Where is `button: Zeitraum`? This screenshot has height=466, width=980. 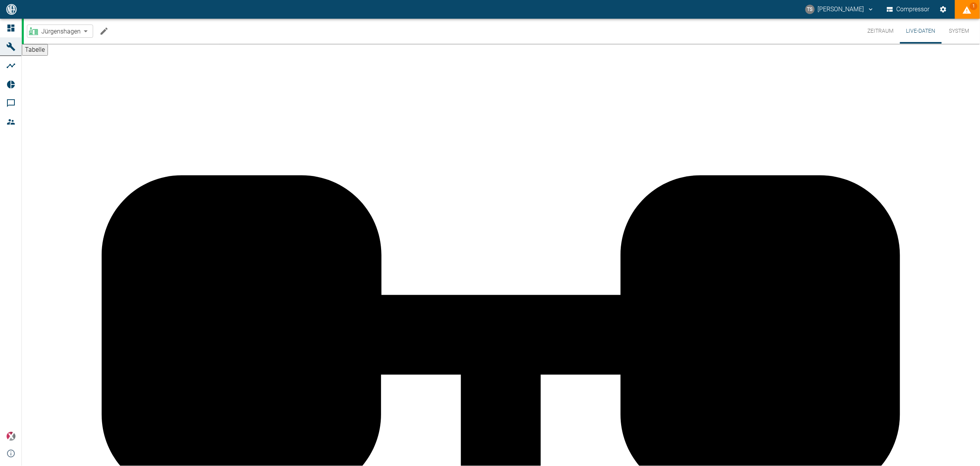
button: Zeitraum is located at coordinates (880, 31).